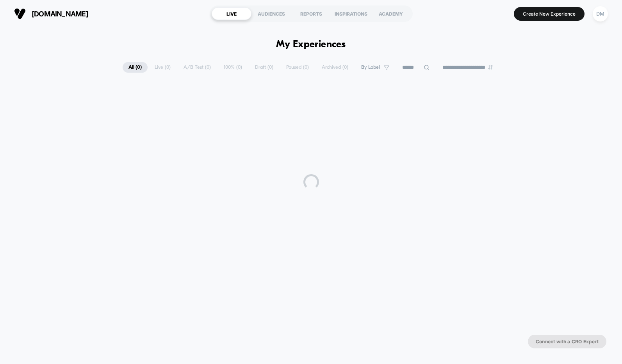 This screenshot has width=622, height=364. I want to click on div: DM, so click(600, 14).